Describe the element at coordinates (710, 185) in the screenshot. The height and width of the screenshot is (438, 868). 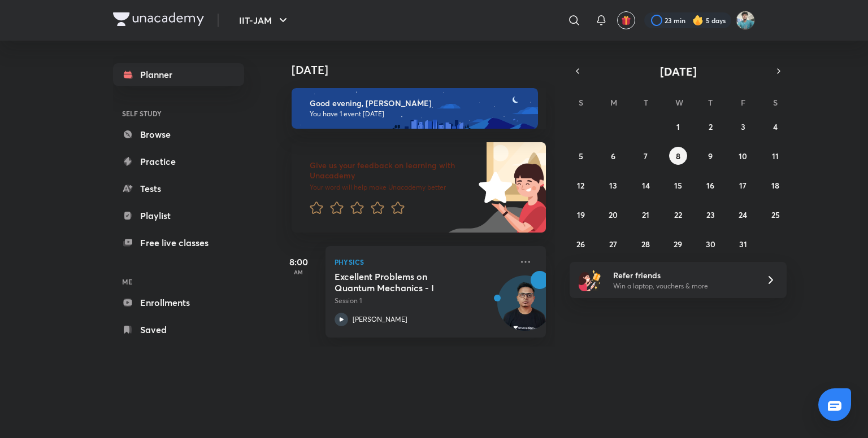
I see `button: October 16, 2025` at that location.